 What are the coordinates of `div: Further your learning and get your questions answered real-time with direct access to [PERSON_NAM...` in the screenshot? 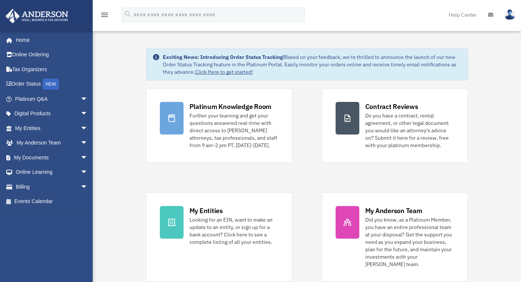 It's located at (234, 130).